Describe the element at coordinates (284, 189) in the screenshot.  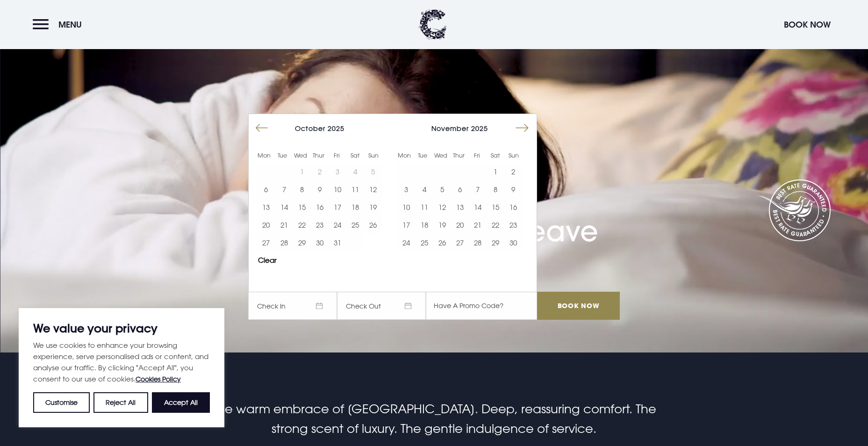
I see `td: Choose Tuesday, October 7, 2025 as your start date.` at that location.